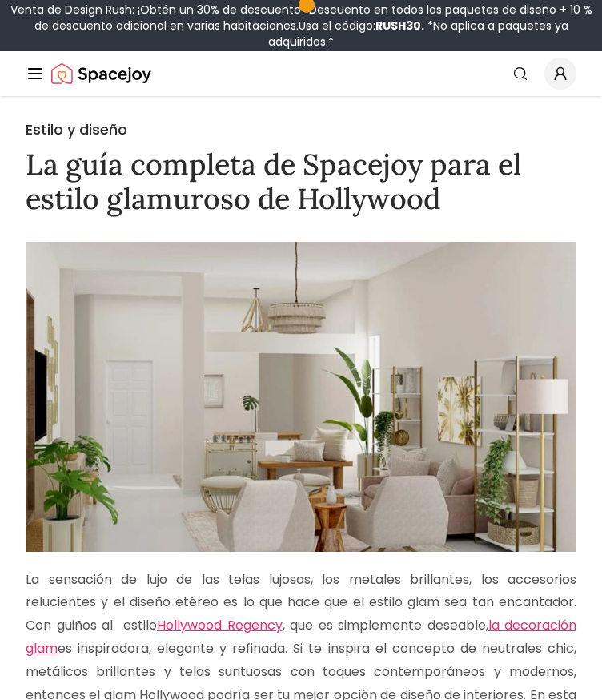  Describe the element at coordinates (157, 10) in the screenshot. I see `font: Venta de Design Rush: ¡Obtén un 30% de descuento!` at that location.